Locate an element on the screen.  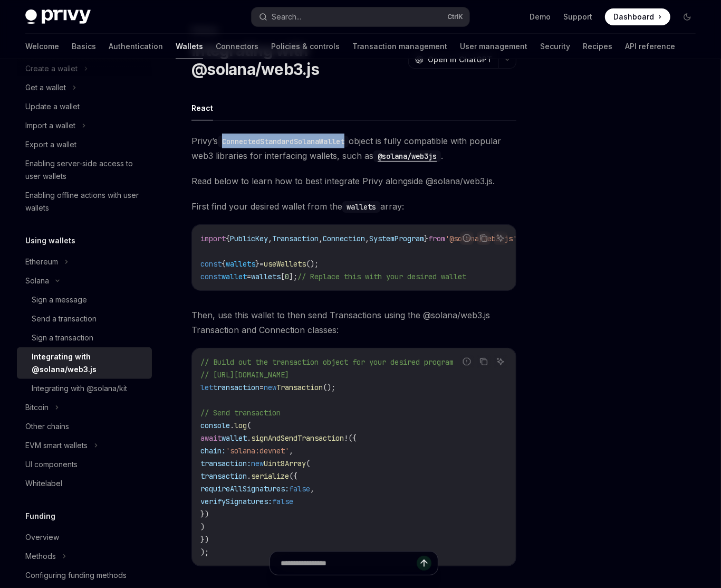
span: PublicKey is located at coordinates (249, 239).